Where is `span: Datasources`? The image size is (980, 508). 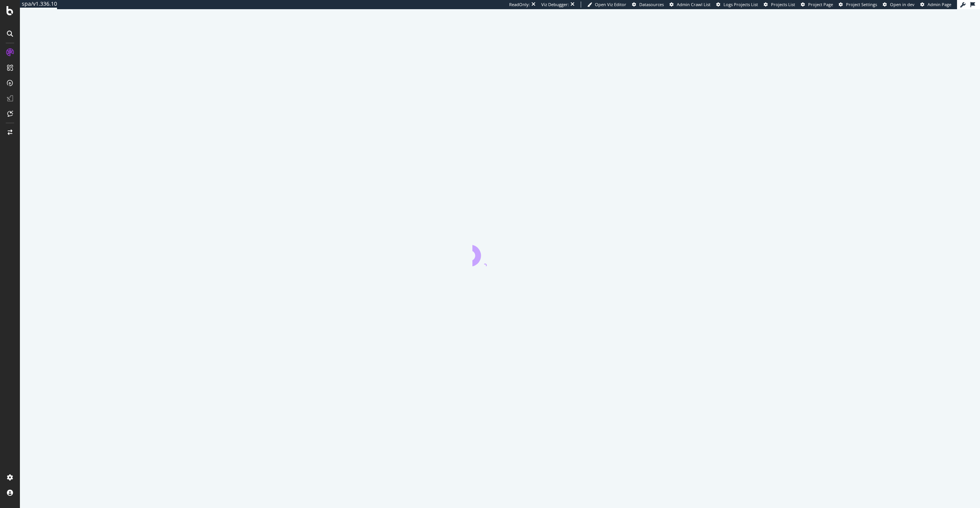
span: Datasources is located at coordinates (652, 4).